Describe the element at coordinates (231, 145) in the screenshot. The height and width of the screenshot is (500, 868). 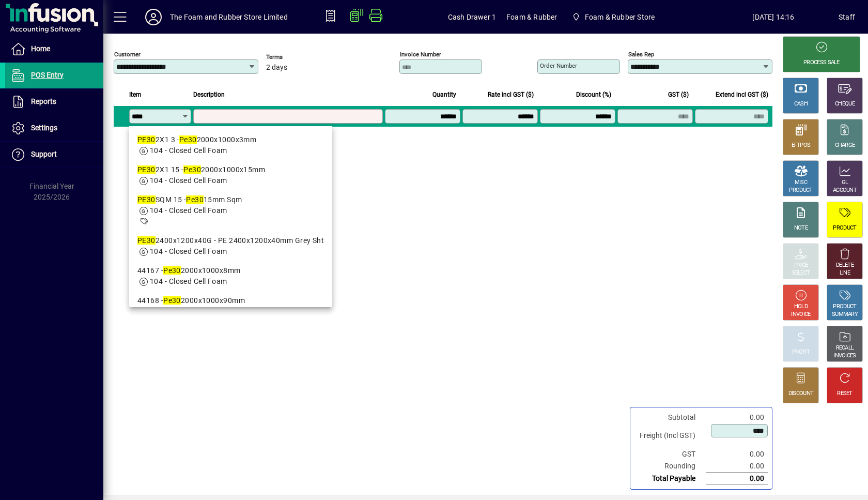
I see `mat-option: PE302X1 3 - Pe30 2000x1000x3mm` at that location.